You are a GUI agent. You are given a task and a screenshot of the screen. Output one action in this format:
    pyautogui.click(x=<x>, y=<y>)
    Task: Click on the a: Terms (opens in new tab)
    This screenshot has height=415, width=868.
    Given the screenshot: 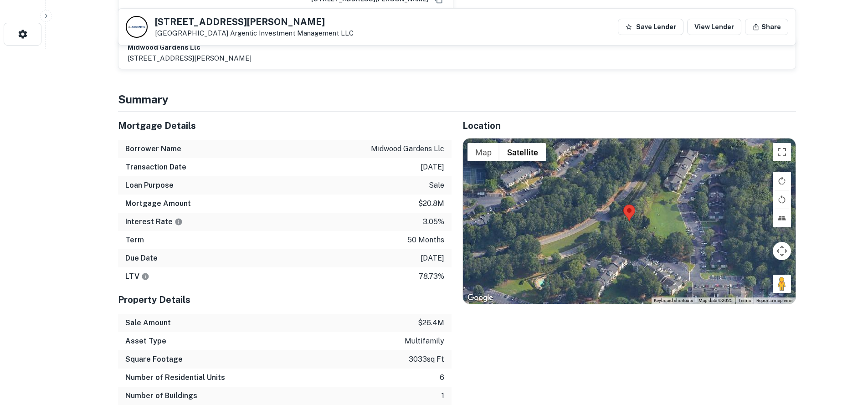 What is the action you would take?
    pyautogui.click(x=745, y=300)
    